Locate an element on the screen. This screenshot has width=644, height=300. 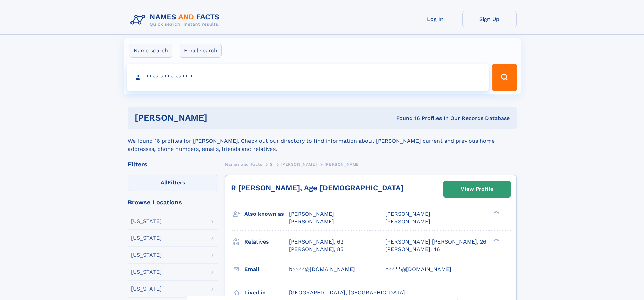
div: View Profile is located at coordinates (477, 189).